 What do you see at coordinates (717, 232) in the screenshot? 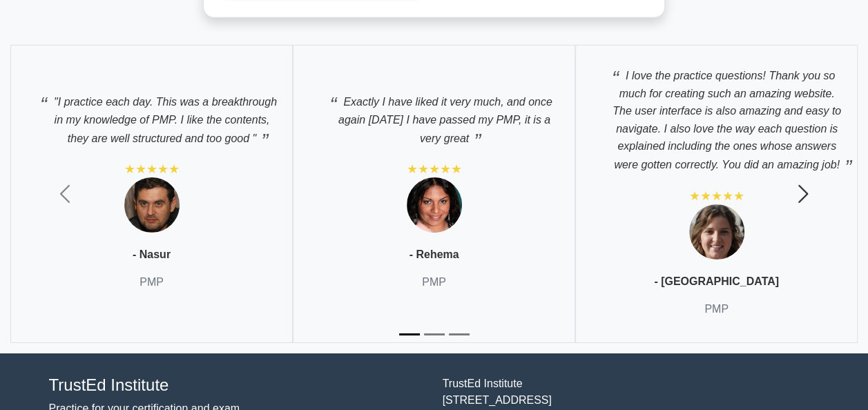
I see `img: Testimonial 3` at bounding box center [717, 232].